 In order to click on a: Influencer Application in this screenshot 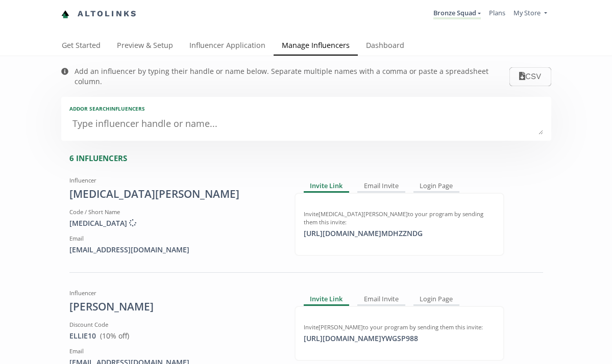, I will do `click(227, 46)`.